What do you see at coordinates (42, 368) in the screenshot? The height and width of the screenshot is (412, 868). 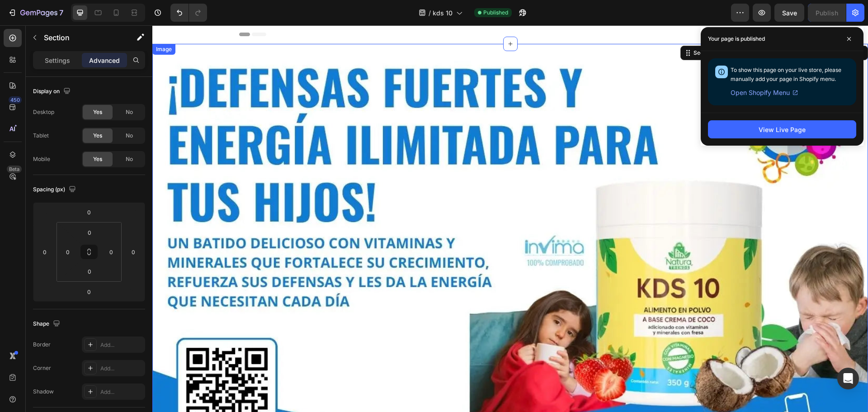 I see `div: Corner` at bounding box center [42, 368].